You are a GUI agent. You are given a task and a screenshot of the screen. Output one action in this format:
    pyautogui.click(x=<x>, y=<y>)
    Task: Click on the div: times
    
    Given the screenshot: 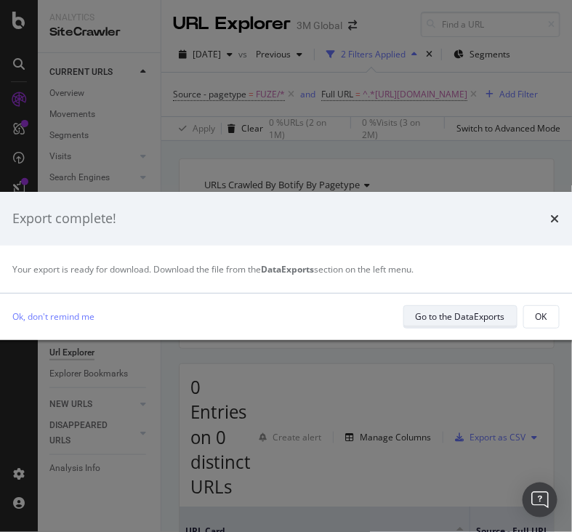 What is the action you would take?
    pyautogui.click(x=555, y=219)
    